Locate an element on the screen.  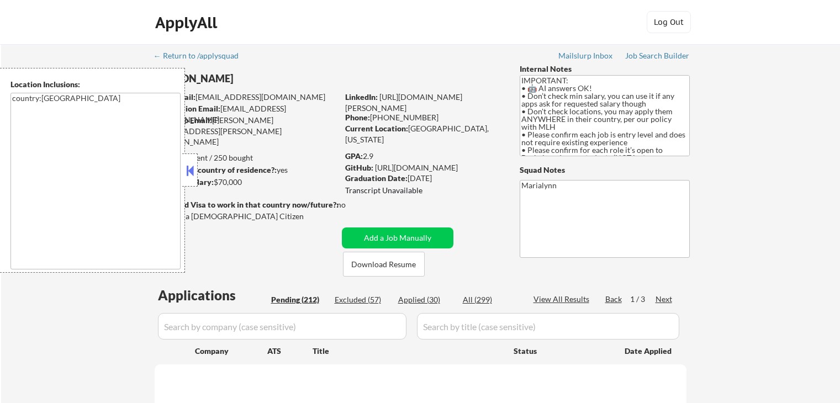
div: ATS is located at coordinates (290, 351).